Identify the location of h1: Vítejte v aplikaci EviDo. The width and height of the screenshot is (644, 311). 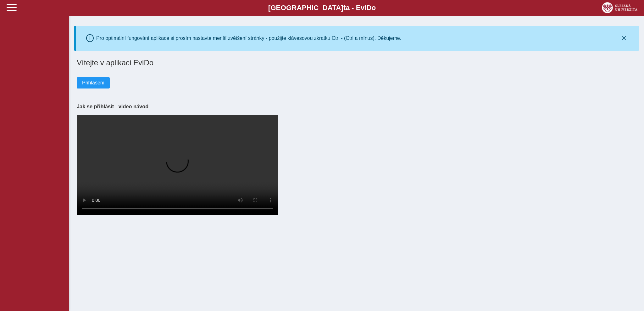
(357, 63).